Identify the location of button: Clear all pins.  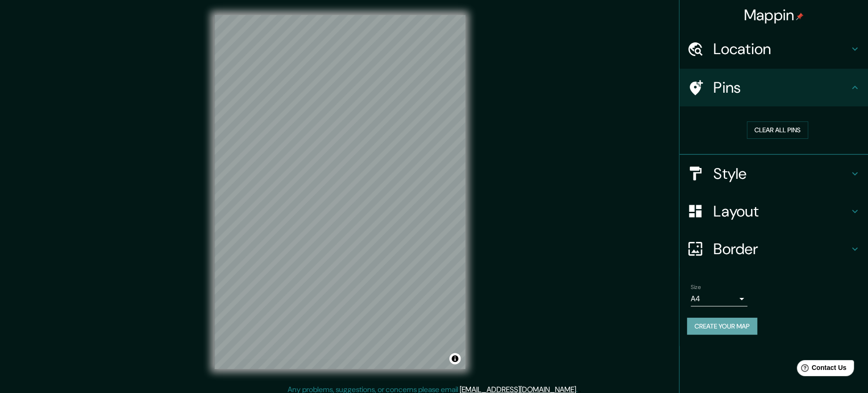
(778, 130).